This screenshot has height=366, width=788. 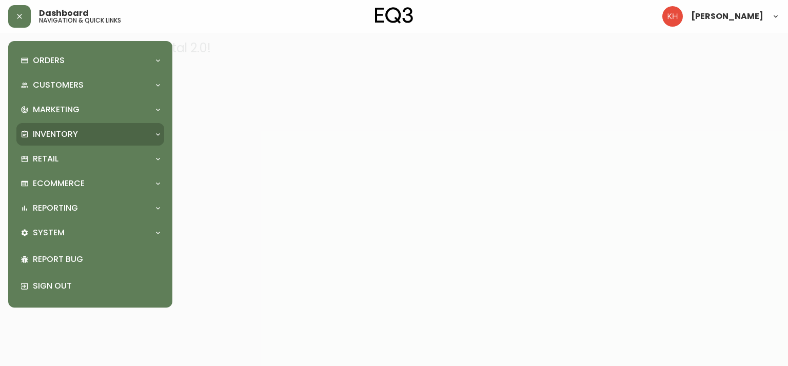 What do you see at coordinates (46, 159) in the screenshot?
I see `p: Retail` at bounding box center [46, 159].